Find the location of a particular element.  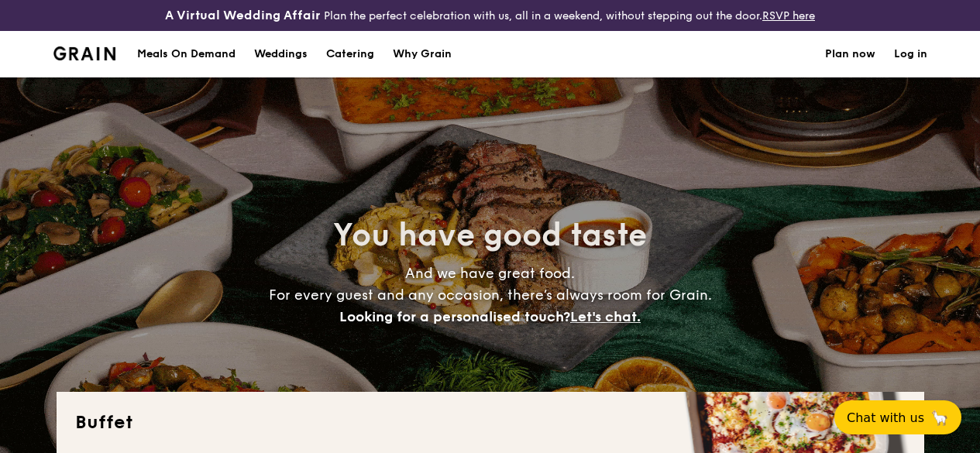

a: Plan now is located at coordinates (850, 54).